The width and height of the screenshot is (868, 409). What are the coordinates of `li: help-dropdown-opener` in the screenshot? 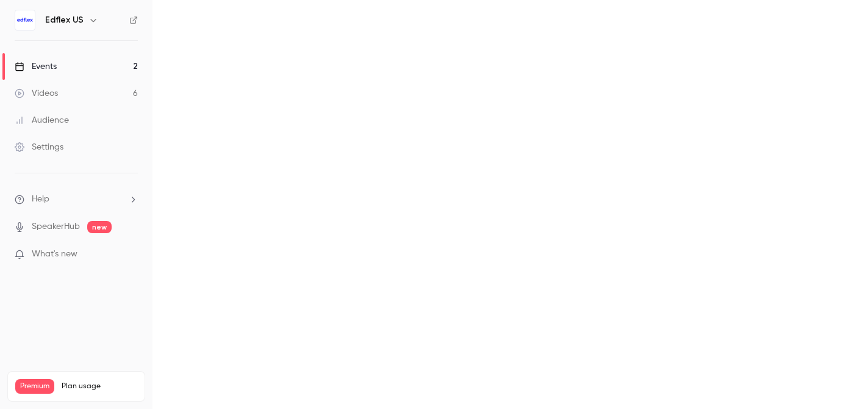 It's located at (76, 199).